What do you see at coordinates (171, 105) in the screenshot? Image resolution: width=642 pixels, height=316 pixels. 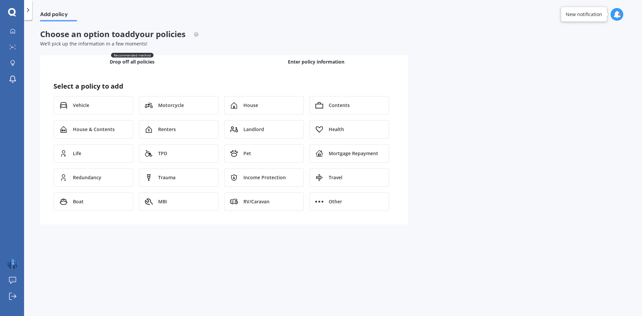 I see `span: Motorcycle` at bounding box center [171, 105].